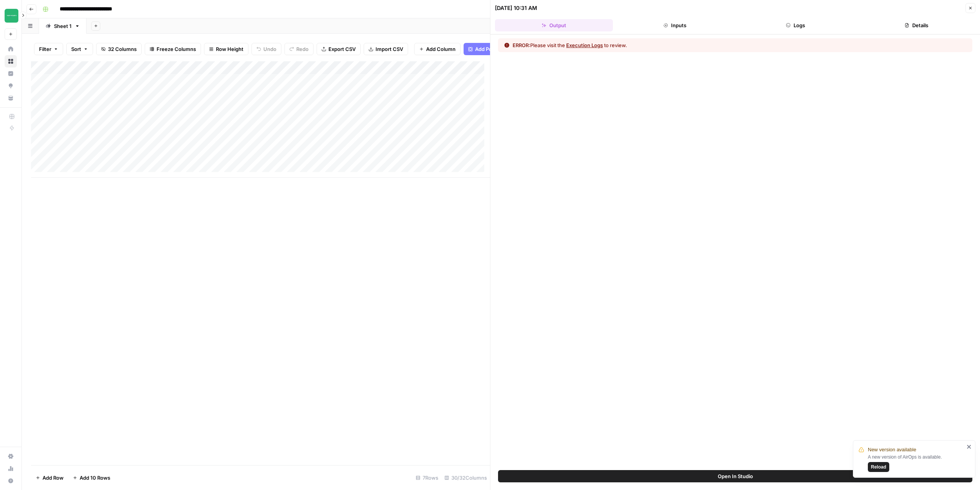 The height and width of the screenshot is (490, 980). Describe the element at coordinates (570, 45) in the screenshot. I see `div: Please visit the to review.` at that location.